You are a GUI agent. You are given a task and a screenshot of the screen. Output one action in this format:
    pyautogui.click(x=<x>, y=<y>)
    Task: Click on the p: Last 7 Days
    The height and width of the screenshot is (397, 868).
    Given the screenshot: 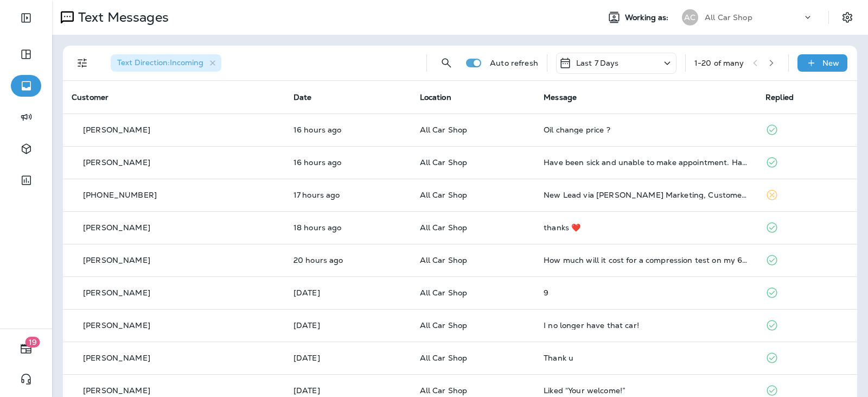 What is the action you would take?
    pyautogui.click(x=597, y=63)
    